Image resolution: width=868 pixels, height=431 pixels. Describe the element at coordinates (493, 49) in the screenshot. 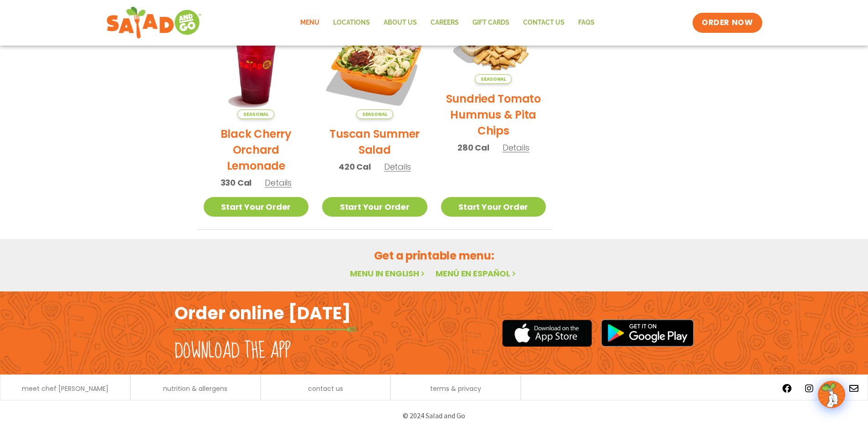

I see `img: Product photo for Sundried Tomato Hummus & Pita Chips` at that location.